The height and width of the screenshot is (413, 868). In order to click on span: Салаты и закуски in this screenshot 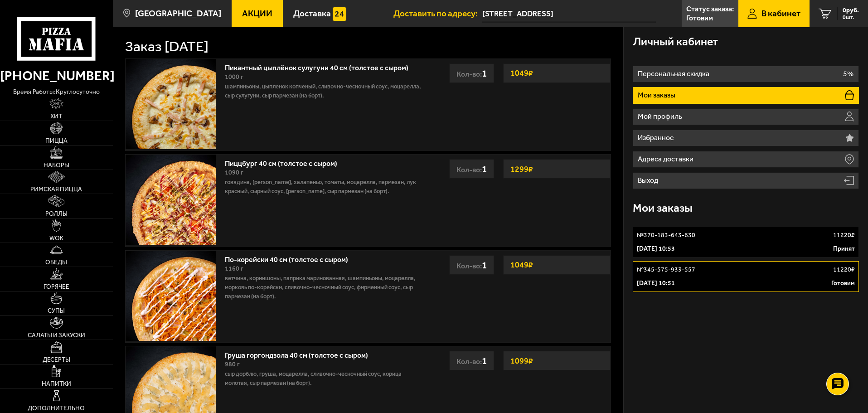, I will do `click(57, 336)`.